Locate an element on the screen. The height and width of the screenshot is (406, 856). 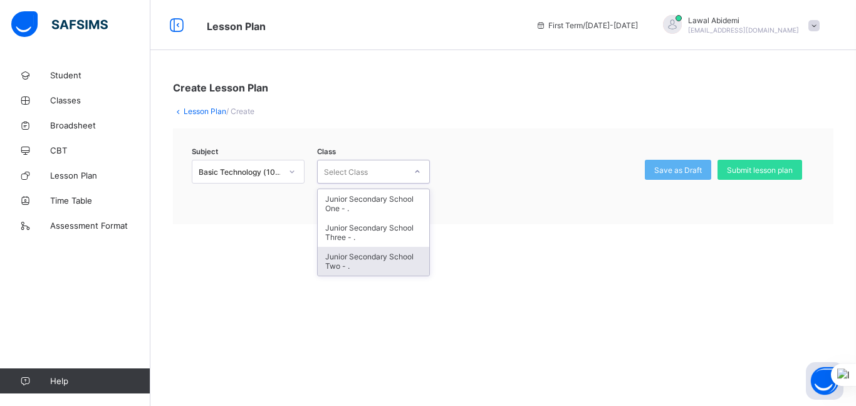
div: Junior Secondary School One - . is located at coordinates (374, 204).